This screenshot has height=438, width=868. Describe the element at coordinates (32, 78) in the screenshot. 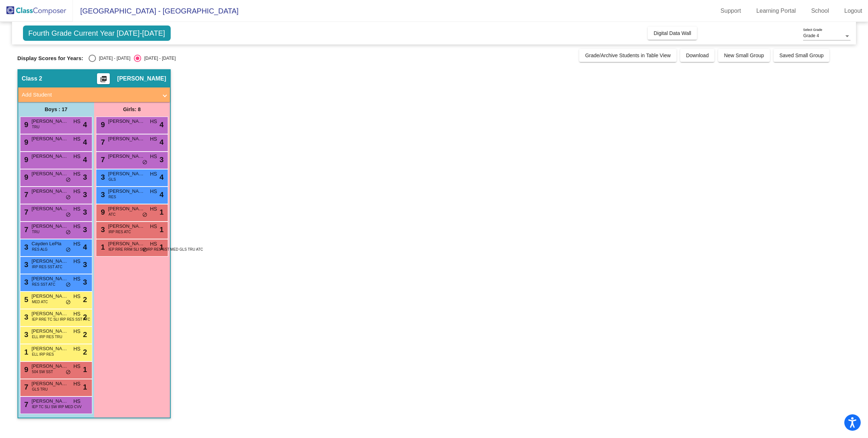

I see `span: Class 2` at that location.